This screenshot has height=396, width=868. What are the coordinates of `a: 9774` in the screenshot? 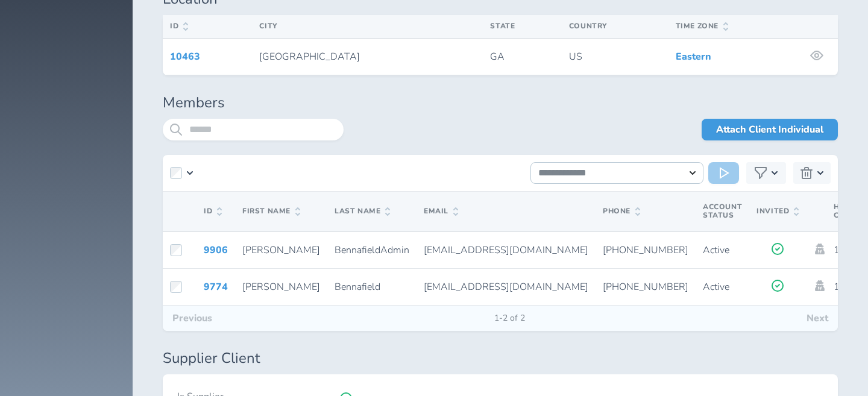 It's located at (216, 287).